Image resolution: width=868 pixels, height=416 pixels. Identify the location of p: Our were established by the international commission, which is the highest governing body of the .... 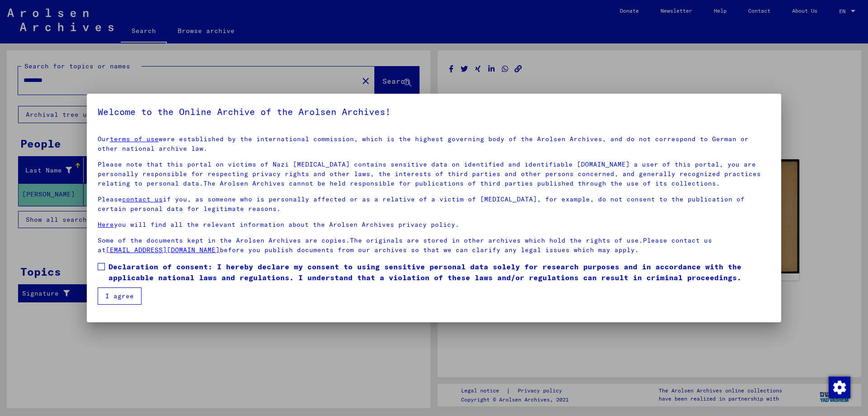
(434, 144).